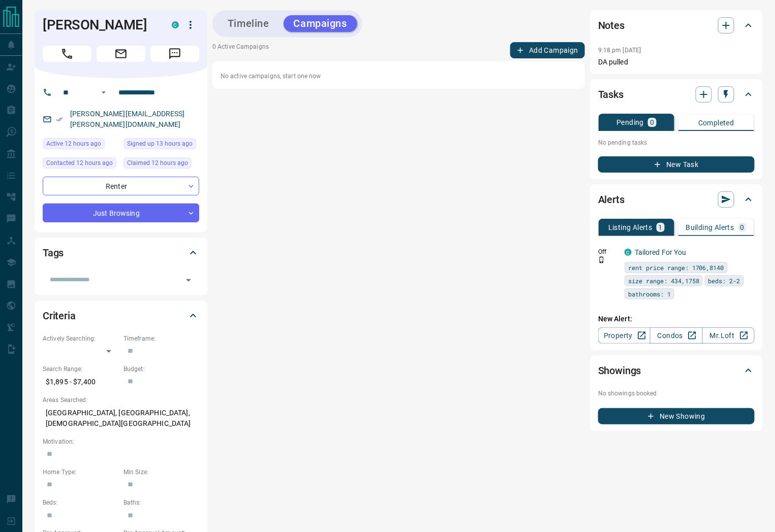 This screenshot has width=775, height=532. Describe the element at coordinates (716, 123) in the screenshot. I see `p: Completed` at that location.